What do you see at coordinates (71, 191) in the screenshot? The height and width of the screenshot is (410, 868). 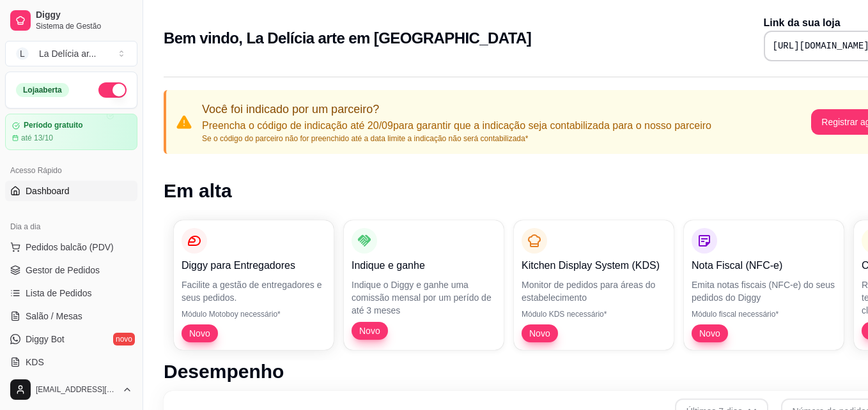 I see `a: Dashboard` at bounding box center [71, 191].